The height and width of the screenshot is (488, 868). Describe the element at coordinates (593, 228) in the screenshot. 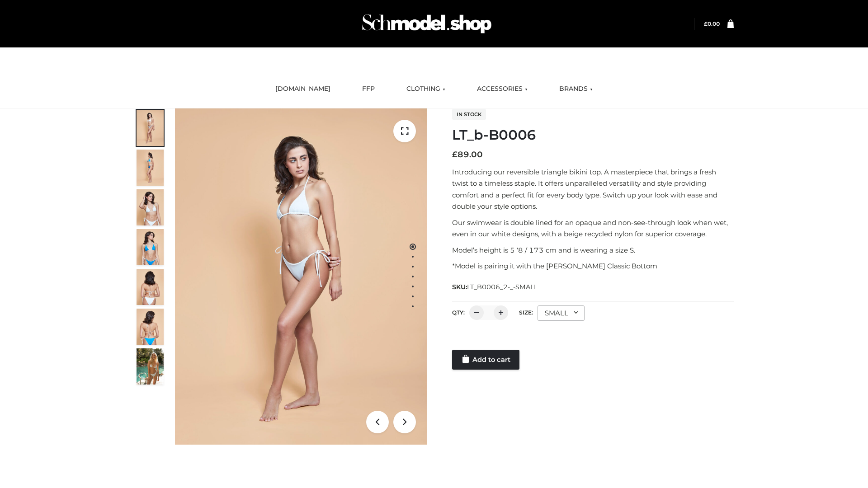

I see `p: Our swimwear is double lined for an opaque and non-see-through look when wet, even in our white d...` at that location.